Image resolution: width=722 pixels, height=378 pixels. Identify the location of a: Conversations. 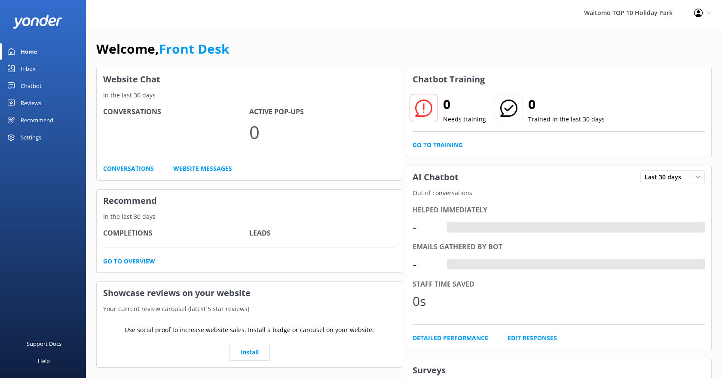
(128, 169).